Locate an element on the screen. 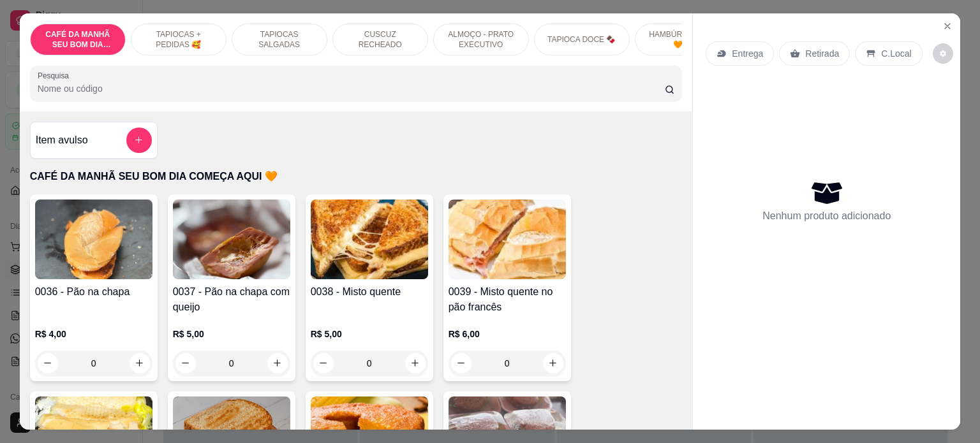 This screenshot has width=980, height=443. h4: 0037 - Pão na chapa com queijo is located at coordinates (232, 300).